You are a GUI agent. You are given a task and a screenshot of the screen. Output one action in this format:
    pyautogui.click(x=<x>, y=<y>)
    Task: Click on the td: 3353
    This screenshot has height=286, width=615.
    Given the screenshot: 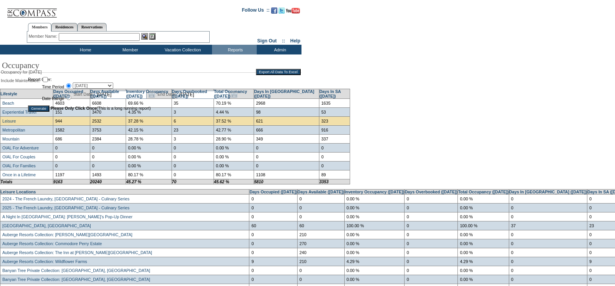 What is the action you would take?
    pyautogui.click(x=334, y=181)
    